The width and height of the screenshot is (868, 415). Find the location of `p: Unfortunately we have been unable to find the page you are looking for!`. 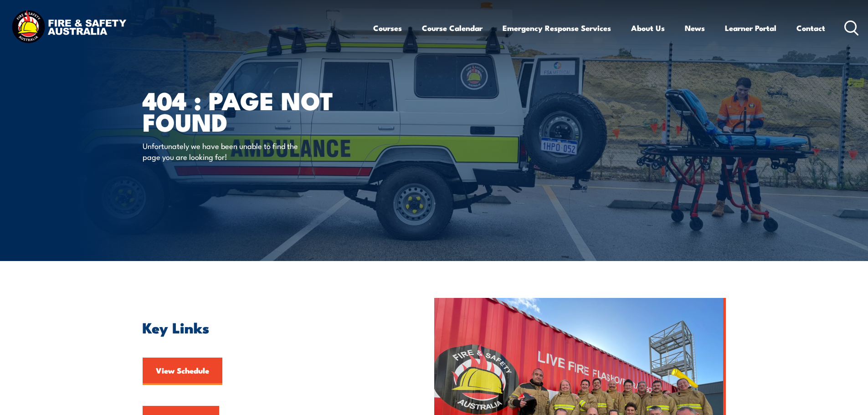

p: Unfortunately we have been unable to find the page you are looking for! is located at coordinates (226, 151).